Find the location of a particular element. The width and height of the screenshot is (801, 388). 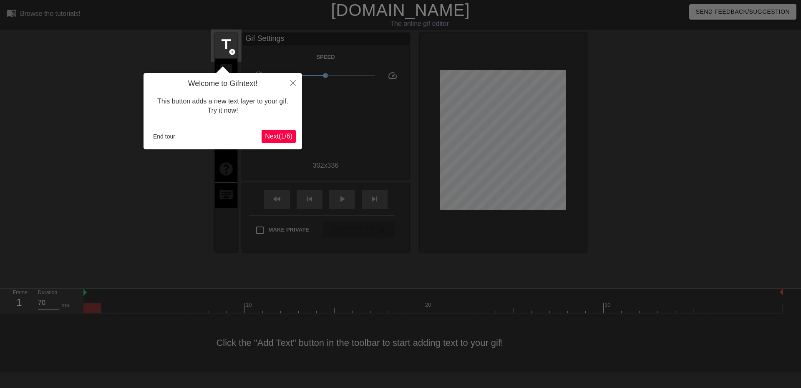

button: Next is located at coordinates (279, 136).